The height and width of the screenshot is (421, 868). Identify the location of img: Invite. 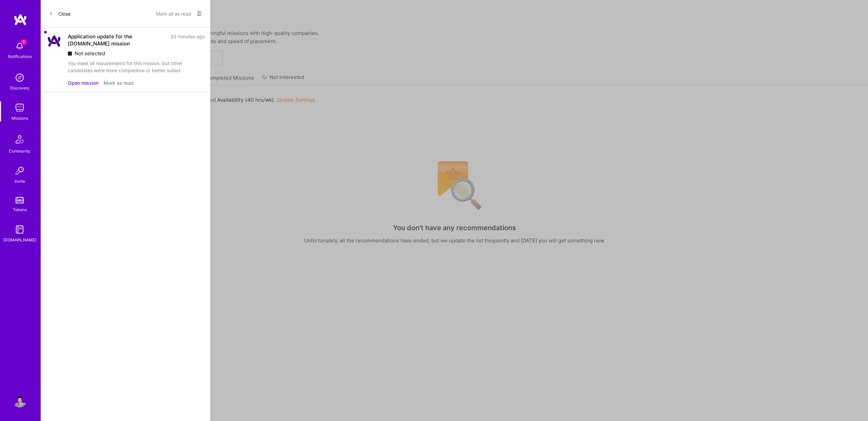
(20, 171).